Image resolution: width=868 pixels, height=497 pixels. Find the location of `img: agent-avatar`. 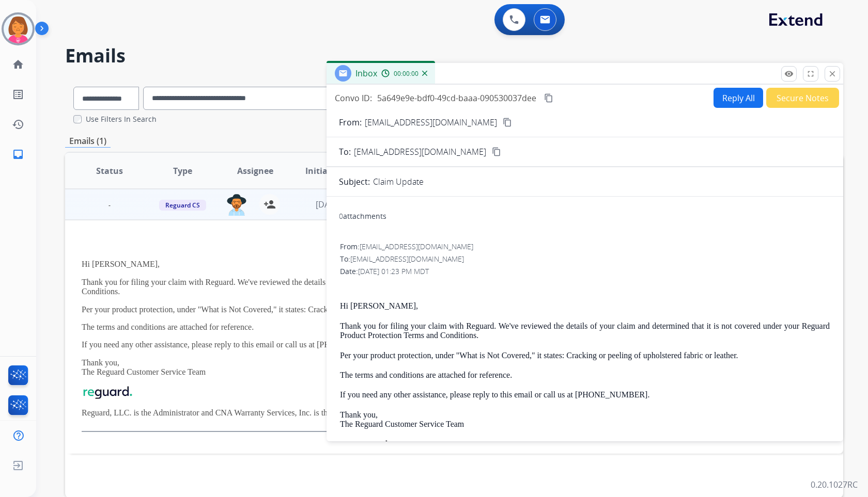

img: agent-avatar is located at coordinates (237, 205).